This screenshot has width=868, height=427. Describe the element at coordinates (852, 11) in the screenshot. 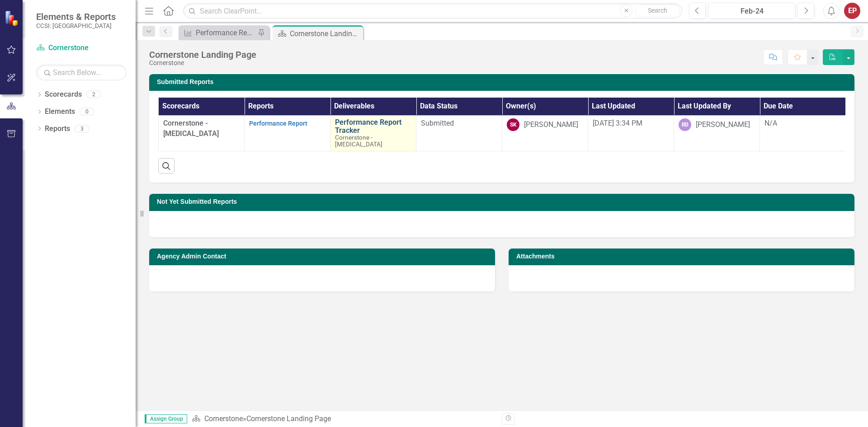

I see `button: EP` at that location.